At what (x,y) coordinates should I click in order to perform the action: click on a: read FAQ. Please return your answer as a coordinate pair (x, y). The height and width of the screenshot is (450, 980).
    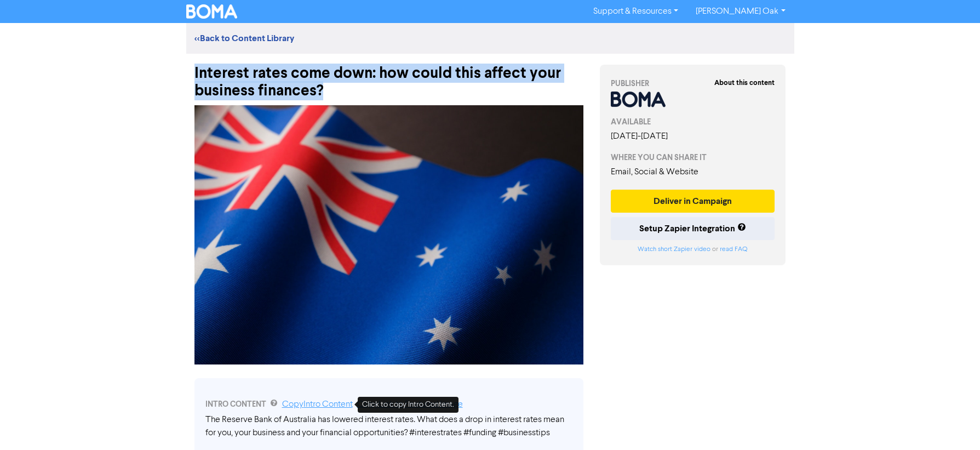
    Looking at the image, I should click on (733, 249).